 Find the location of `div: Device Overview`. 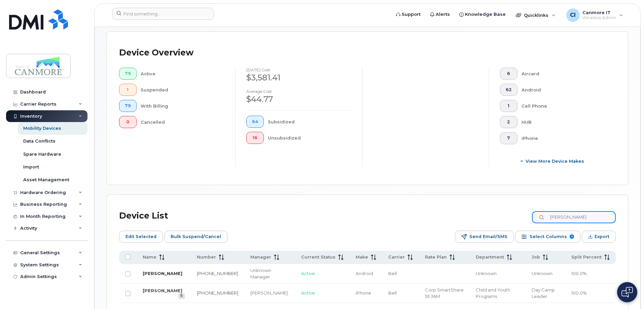

div: Device Overview is located at coordinates (157, 53).